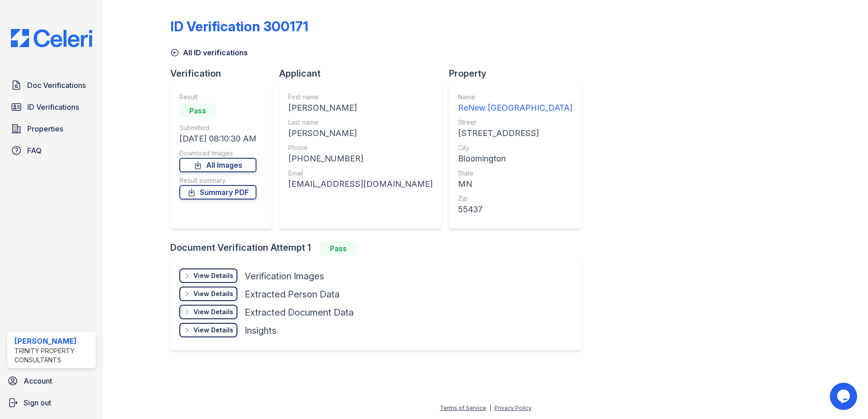 This screenshot has width=868, height=419. Describe the element at coordinates (239, 26) in the screenshot. I see `div: ID Verification 300171` at that location.